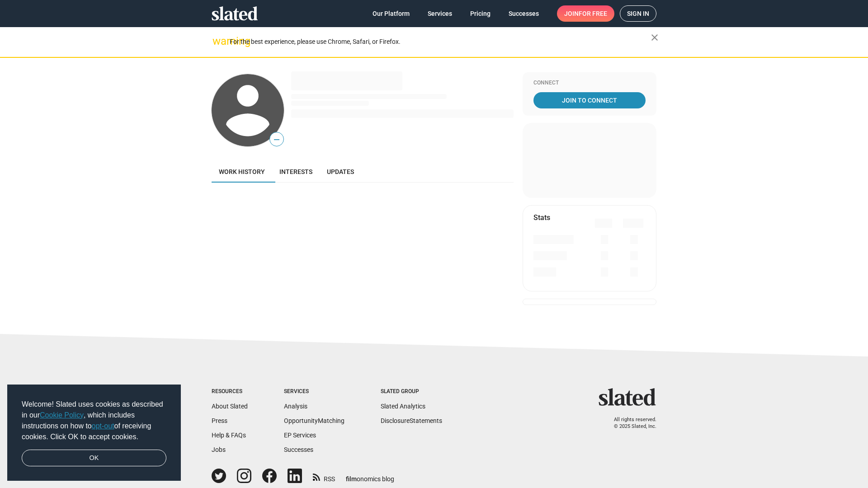 This screenshot has height=488, width=868. I want to click on a: dismiss cookie message, so click(94, 459).